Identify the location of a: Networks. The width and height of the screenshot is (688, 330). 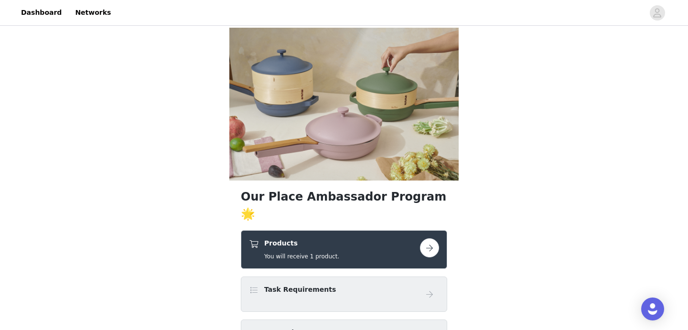
(93, 12).